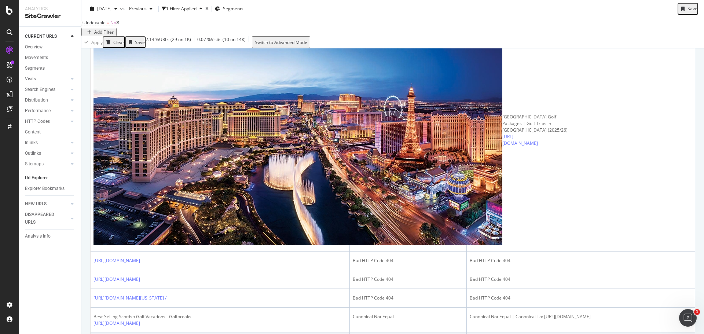 The image size is (704, 334). What do you see at coordinates (142, 317) in the screenshot?
I see `div: Best-Selling Scottish Golf Vacations - Golfbreaks` at bounding box center [142, 317].